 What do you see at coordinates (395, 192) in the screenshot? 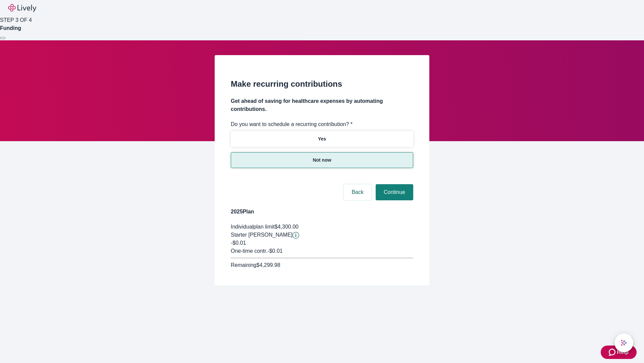
I see `button: Continue` at bounding box center [395, 192].